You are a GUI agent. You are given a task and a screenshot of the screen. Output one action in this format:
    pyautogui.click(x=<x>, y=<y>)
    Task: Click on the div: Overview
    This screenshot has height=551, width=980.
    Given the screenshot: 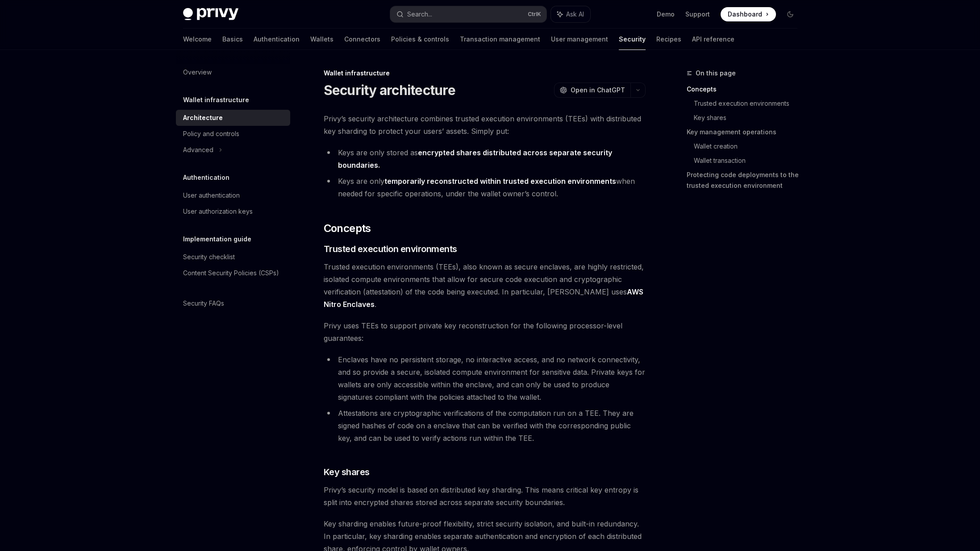 What is the action you would take?
    pyautogui.click(x=198, y=72)
    